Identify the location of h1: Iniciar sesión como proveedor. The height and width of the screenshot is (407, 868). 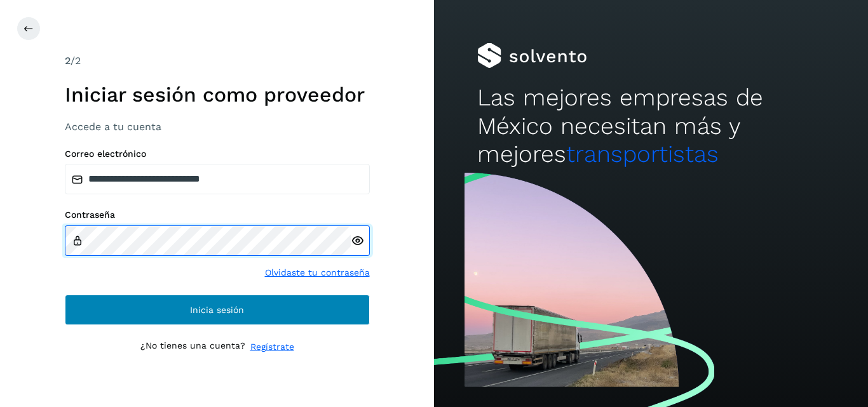
(217, 94).